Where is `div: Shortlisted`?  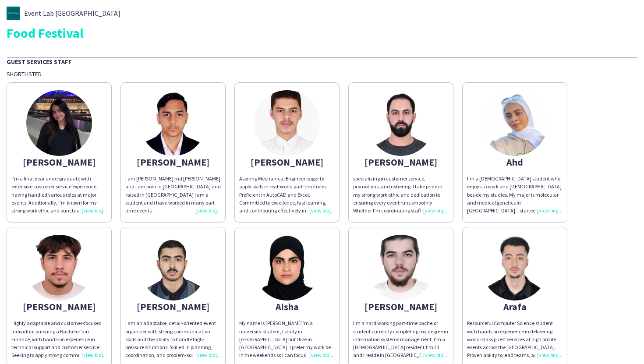 div: Shortlisted is located at coordinates (322, 74).